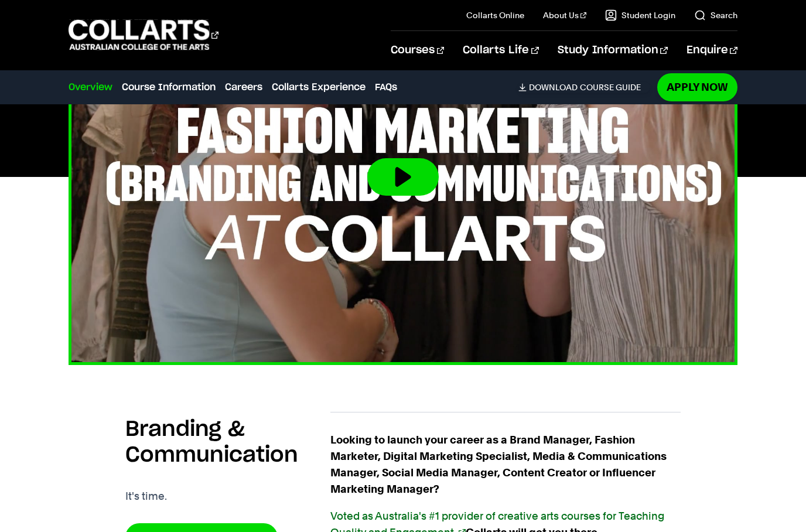 The height and width of the screenshot is (532, 806). What do you see at coordinates (146, 496) in the screenshot?
I see `p: It's time.` at bounding box center [146, 496].